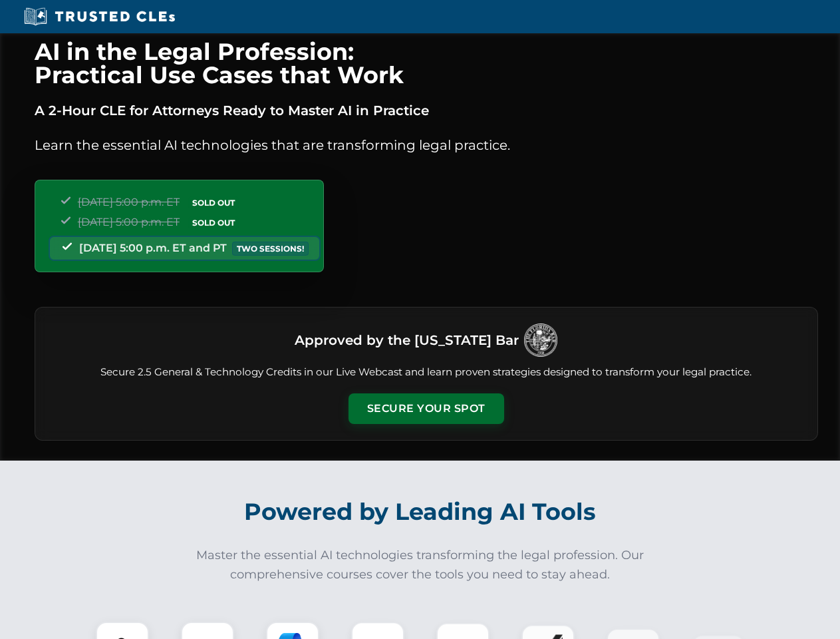  I want to click on img: Logo, so click(541, 340).